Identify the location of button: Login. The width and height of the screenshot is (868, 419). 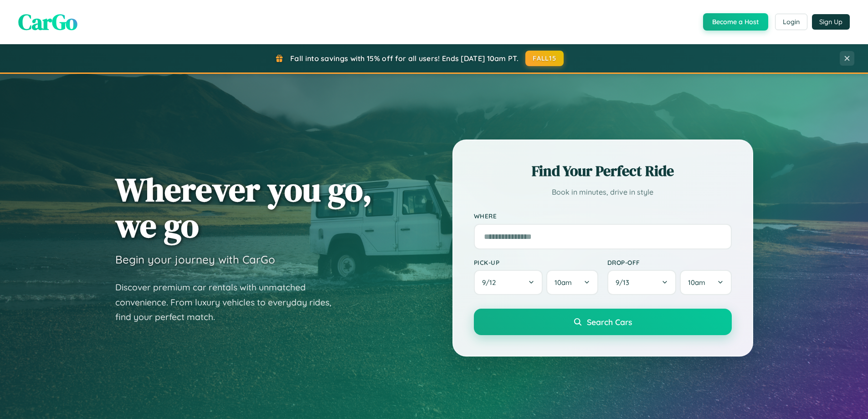
(791, 22).